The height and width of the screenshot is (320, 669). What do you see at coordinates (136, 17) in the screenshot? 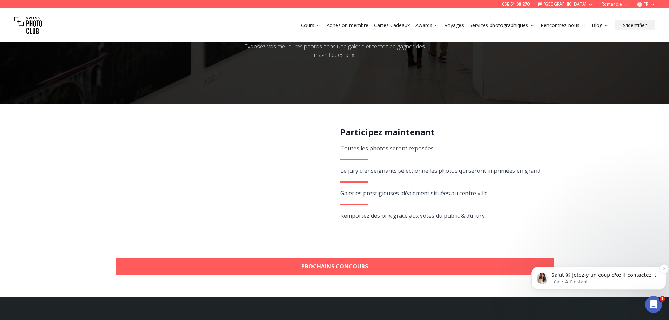
I see `button: Dismiss notification` at bounding box center [136, 17].